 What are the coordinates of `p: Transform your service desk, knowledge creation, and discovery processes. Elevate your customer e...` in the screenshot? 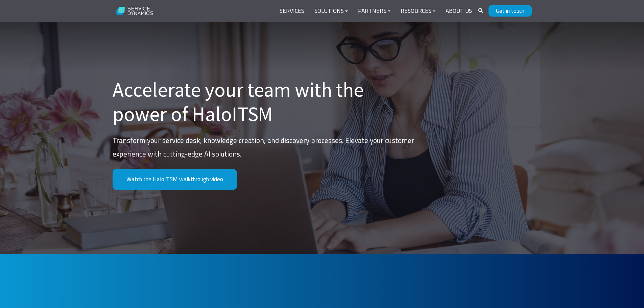 It's located at (267, 148).